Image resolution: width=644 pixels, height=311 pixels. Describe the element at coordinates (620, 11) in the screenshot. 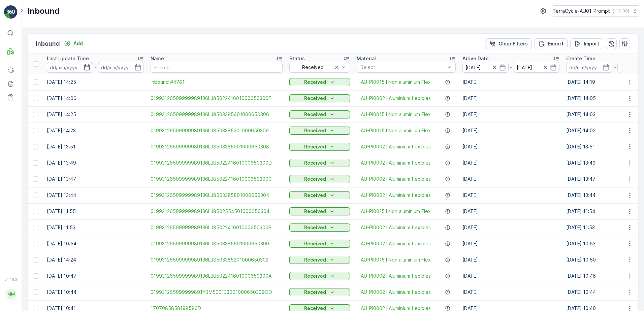

I see `p: ( +10:00 )` at that location.